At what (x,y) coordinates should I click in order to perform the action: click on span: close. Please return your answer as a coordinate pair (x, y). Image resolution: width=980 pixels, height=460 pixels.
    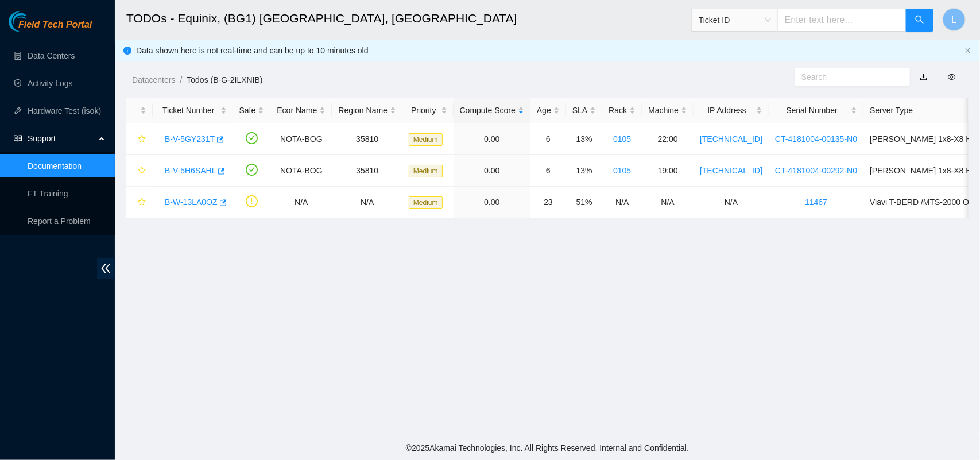
    Looking at the image, I should click on (968, 50).